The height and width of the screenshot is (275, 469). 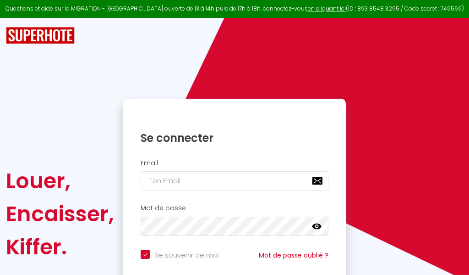 What do you see at coordinates (235, 181) in the screenshot?
I see `input: Ton Email` at bounding box center [235, 181].